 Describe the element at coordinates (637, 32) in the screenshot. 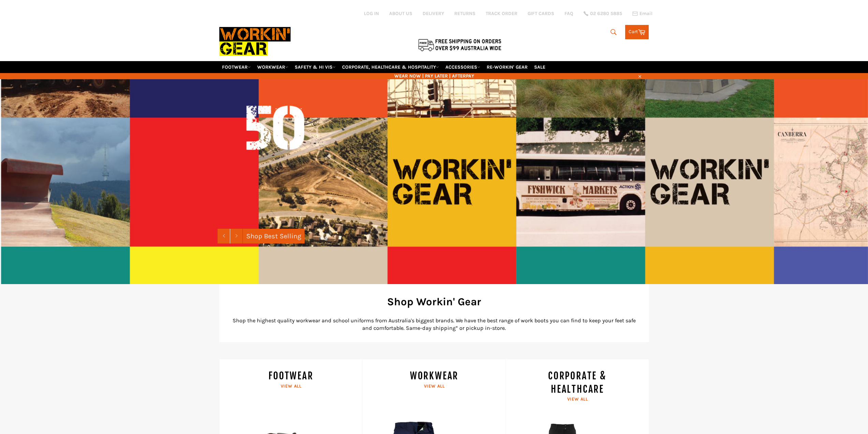

I see `a: Cart` at that location.